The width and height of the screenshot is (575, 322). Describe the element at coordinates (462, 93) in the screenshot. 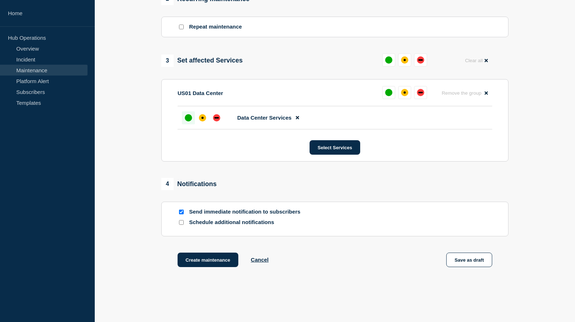

I see `span: Remove the group` at that location.